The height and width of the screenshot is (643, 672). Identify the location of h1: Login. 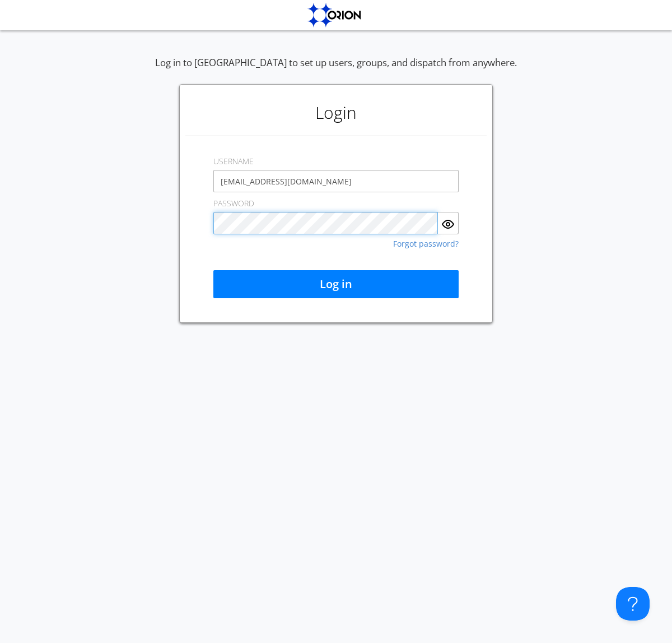
(336, 113).